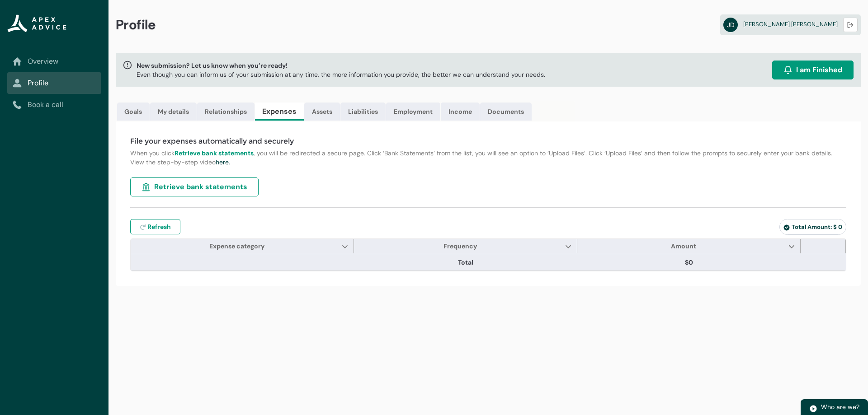 This screenshot has width=868, height=415. I want to click on lightning-formatted-number: $0, so click(689, 262).